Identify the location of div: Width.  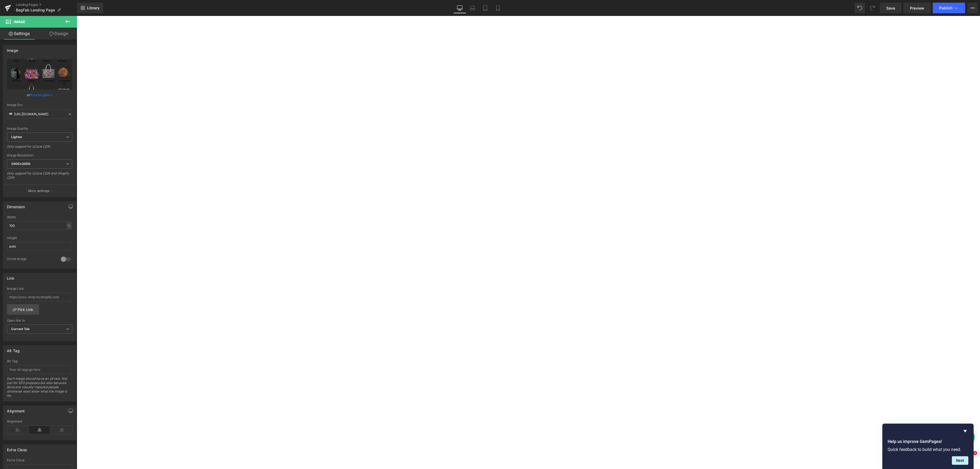
(39, 217).